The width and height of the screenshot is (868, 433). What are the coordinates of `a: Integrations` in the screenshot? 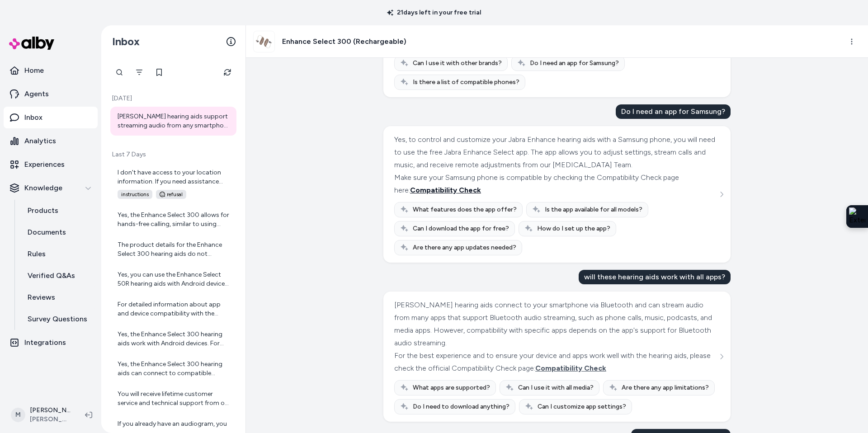 It's located at (50, 342).